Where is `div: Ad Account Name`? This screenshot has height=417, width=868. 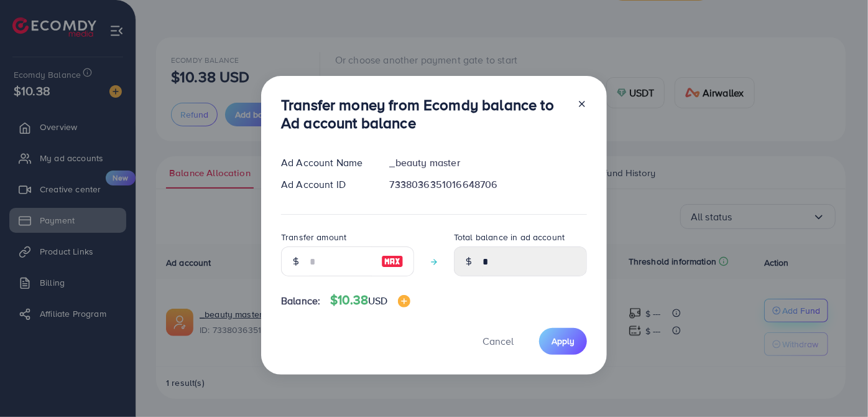
div: Ad Account Name is located at coordinates (325, 162).